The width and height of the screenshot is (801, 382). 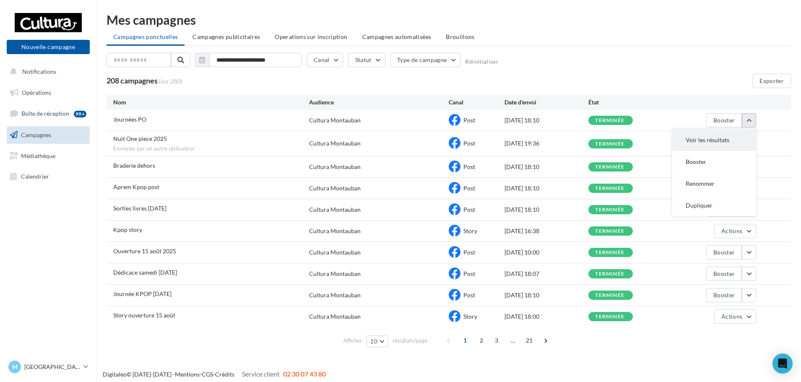 I want to click on span: Calendrier, so click(x=35, y=176).